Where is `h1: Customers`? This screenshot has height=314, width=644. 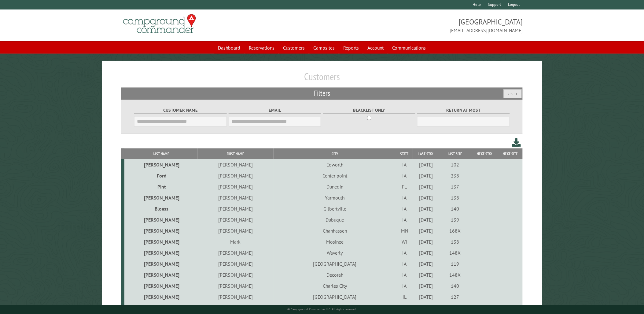 h1: Customers is located at coordinates (322, 79).